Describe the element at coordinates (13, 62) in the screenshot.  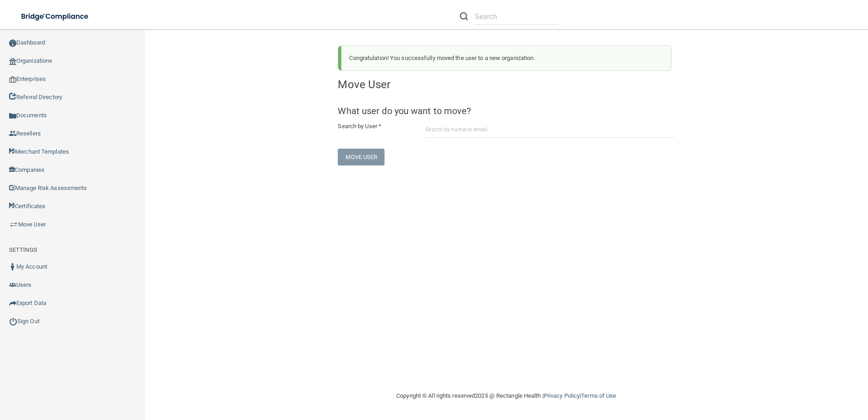
I see `img: organization-icon.f8decf85.png` at that location.